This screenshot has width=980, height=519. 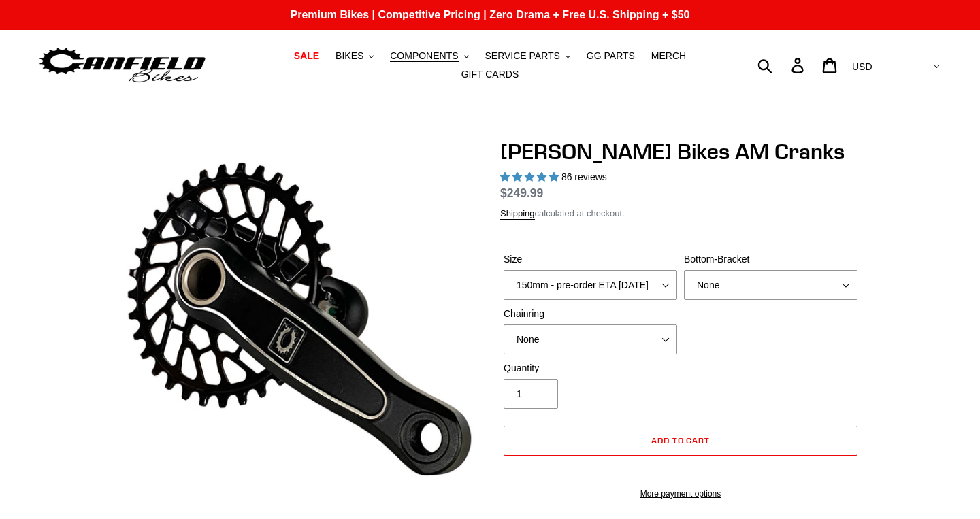 I want to click on button: COMPONENTS, so click(x=429, y=56).